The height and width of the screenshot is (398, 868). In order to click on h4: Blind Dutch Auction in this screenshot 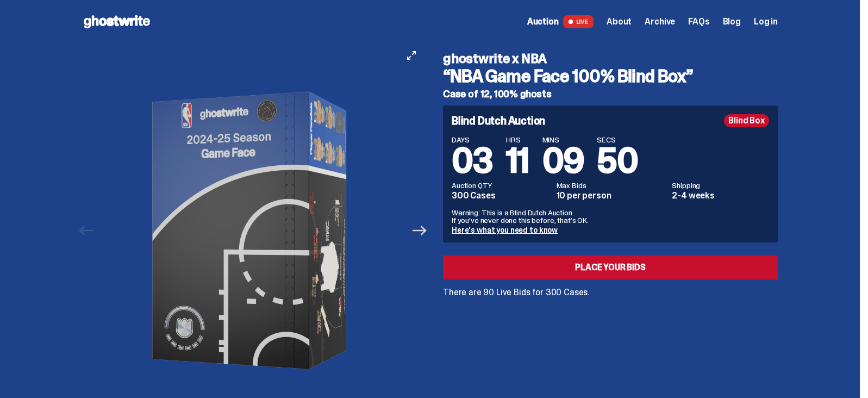, I will do `click(499, 121)`.